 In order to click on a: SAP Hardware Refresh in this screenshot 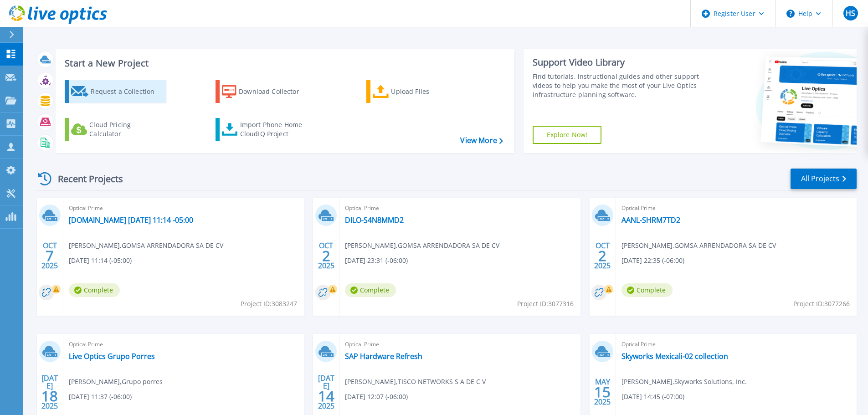, I will do `click(384, 356)`.